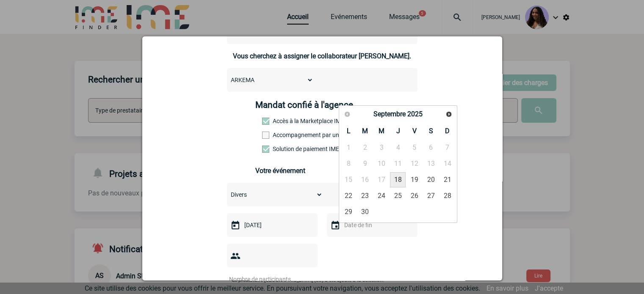 The image size is (644, 294). Describe the element at coordinates (415, 114) in the screenshot. I see `span: 2025` at that location.